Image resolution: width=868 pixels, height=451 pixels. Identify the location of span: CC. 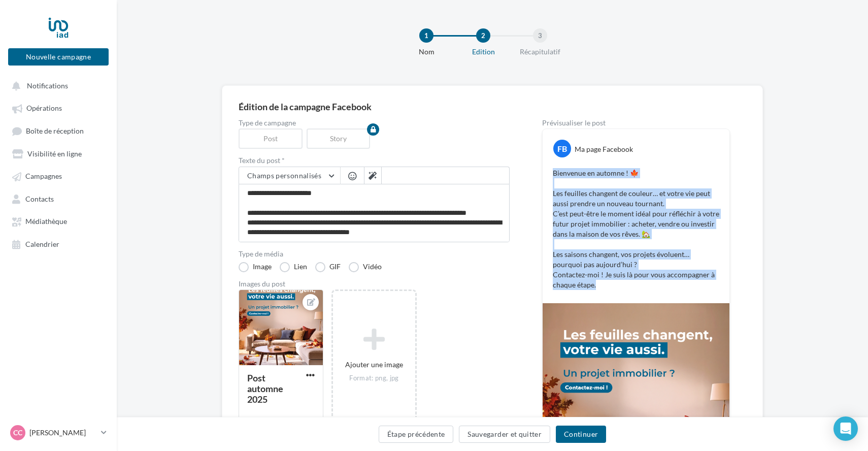
(18, 433).